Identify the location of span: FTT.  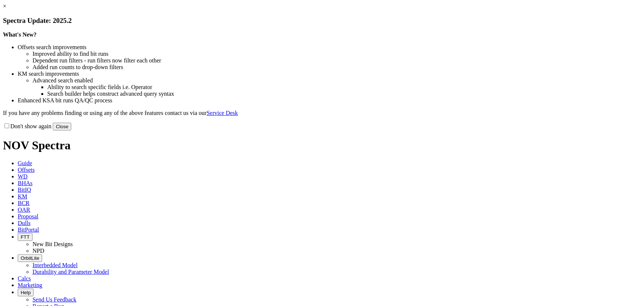
(25, 237).